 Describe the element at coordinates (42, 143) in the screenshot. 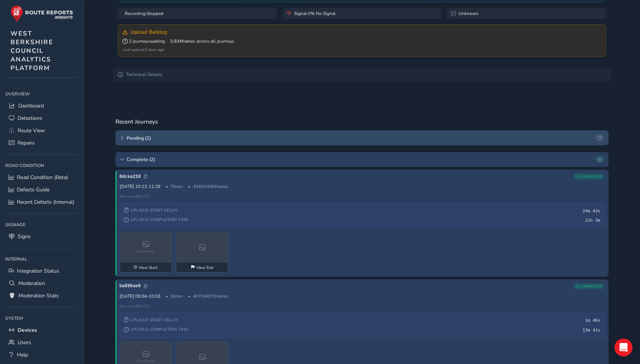

I see `a: Repairs` at that location.